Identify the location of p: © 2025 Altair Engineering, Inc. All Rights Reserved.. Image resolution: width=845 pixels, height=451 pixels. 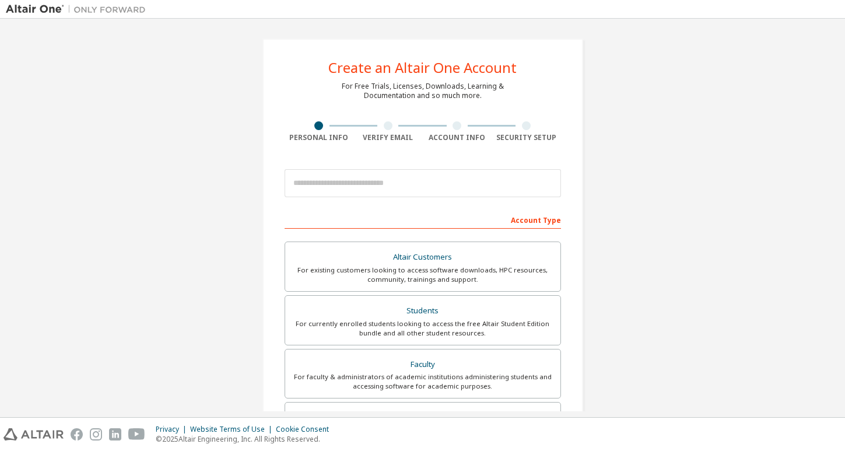
(246, 439).